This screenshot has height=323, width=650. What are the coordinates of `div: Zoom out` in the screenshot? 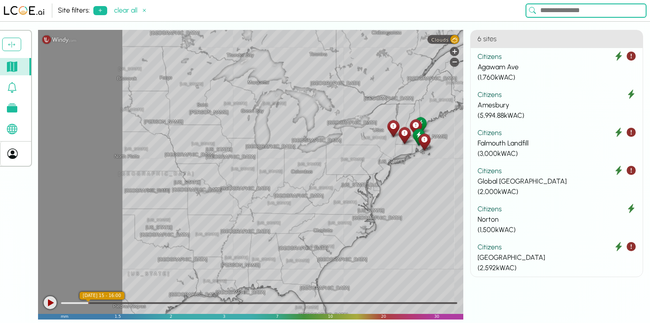 It's located at (454, 62).